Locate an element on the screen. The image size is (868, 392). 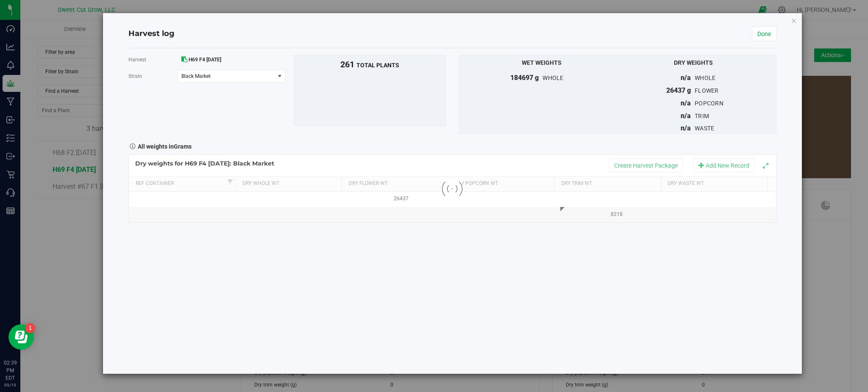
span: 26437 g is located at coordinates (679, 90).